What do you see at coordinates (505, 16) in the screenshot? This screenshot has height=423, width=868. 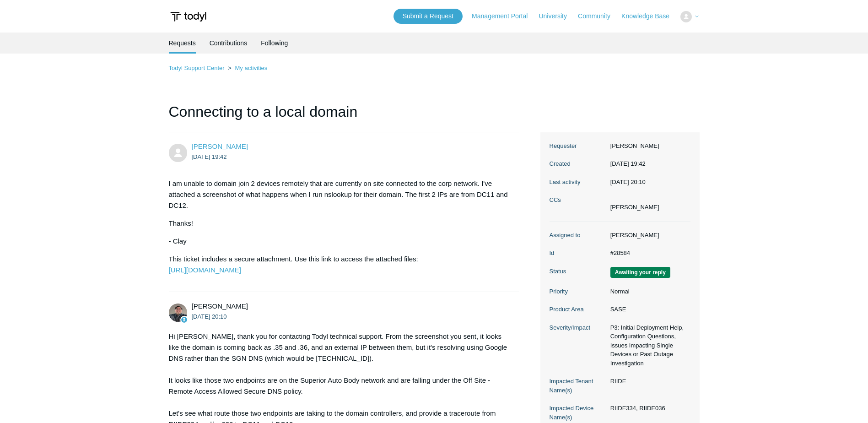 I see `a: Management Portal` at bounding box center [505, 16].